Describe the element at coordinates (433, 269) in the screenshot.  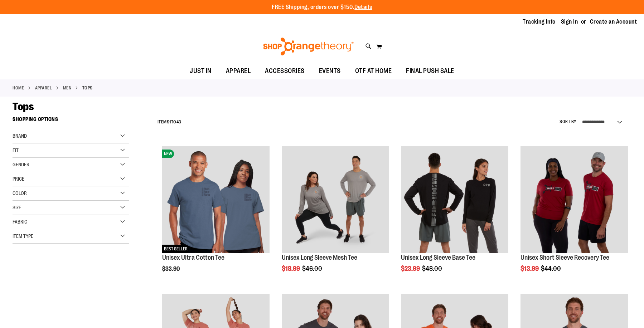
I see `span: $48.00` at that location.